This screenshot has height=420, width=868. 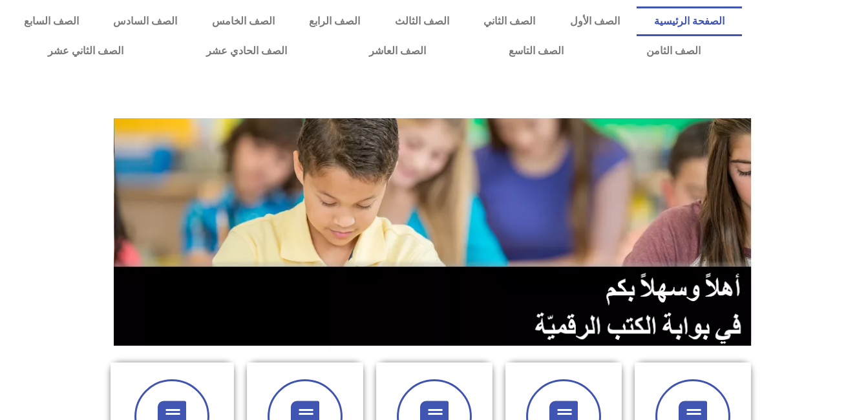 I want to click on a: الصف السابع, so click(x=51, y=22).